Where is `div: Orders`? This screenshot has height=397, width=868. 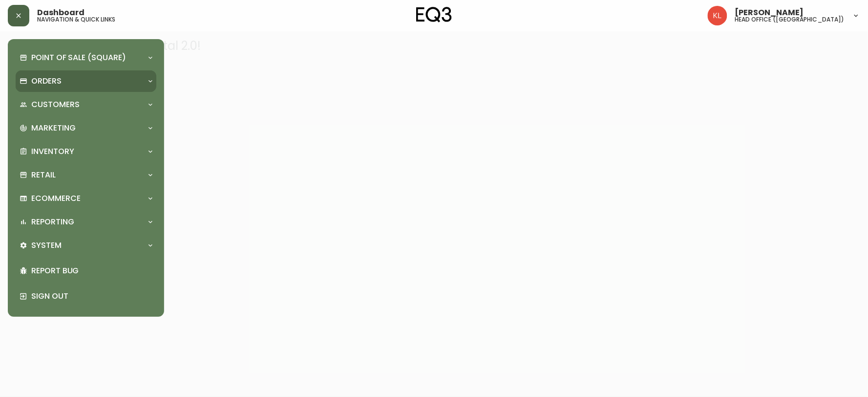 div: Orders is located at coordinates (86, 81).